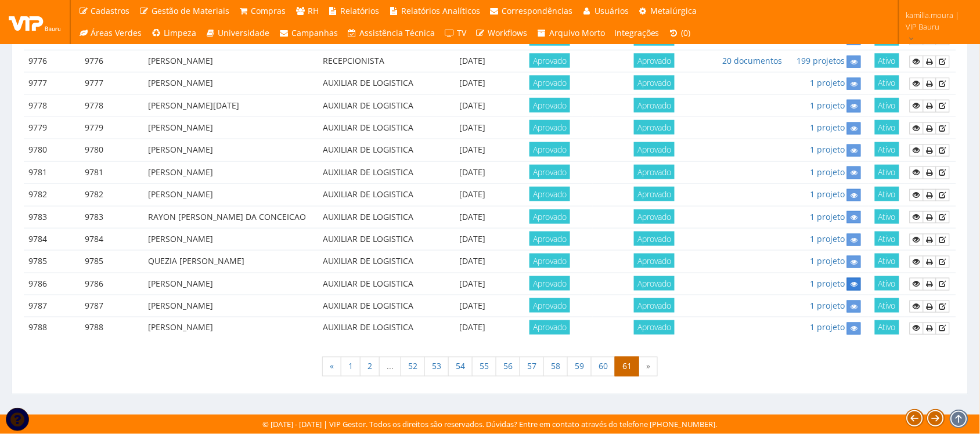  What do you see at coordinates (637, 33) in the screenshot?
I see `a: Integrações` at bounding box center [637, 33].